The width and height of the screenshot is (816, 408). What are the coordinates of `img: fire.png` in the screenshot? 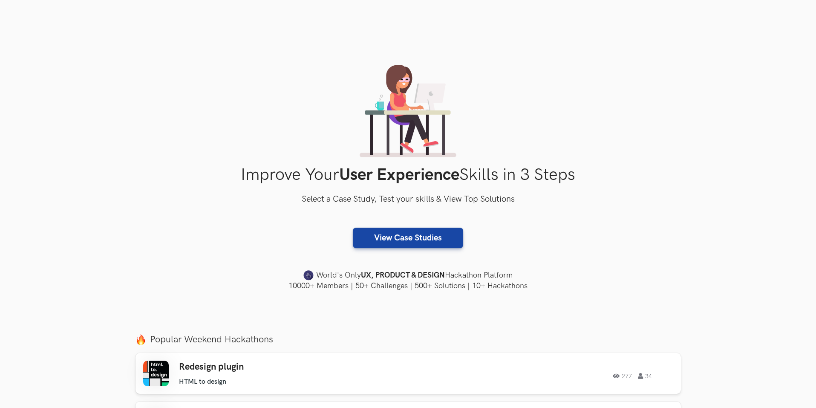 It's located at (141, 339).